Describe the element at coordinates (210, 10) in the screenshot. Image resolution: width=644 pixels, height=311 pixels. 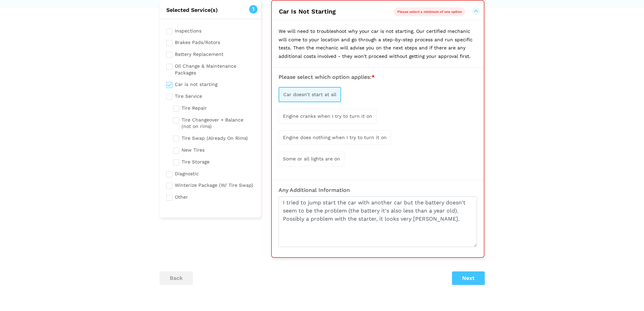
I see `h2: Selected Service(s)` at that location.